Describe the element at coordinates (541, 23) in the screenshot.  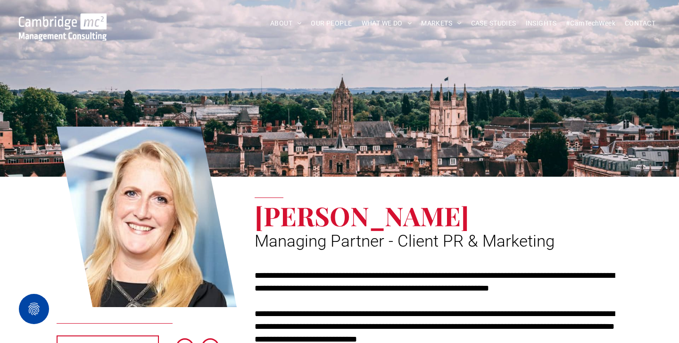
I see `a: INSIGHTS` at that location.